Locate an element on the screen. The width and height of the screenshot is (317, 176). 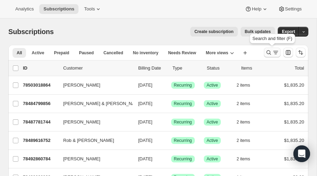
p: 78487781744 is located at coordinates (40, 122).